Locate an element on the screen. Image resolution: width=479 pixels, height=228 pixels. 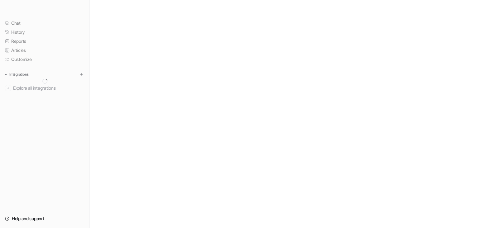
a: History is located at coordinates (45, 32).